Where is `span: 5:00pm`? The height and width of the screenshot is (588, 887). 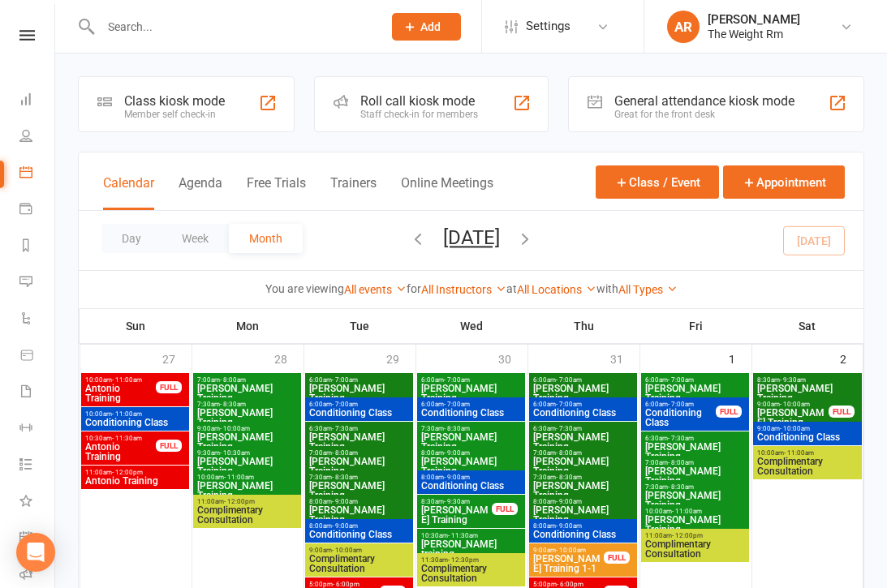
span: 5:00pm is located at coordinates (344, 584).